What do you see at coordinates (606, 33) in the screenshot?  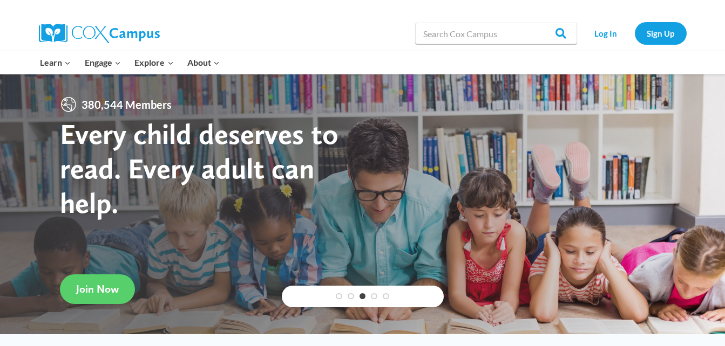 I see `a: Log In` at bounding box center [606, 33].